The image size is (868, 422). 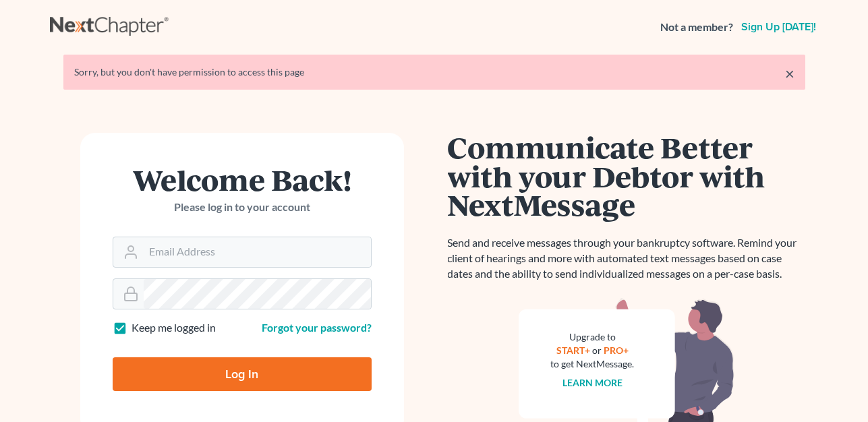 What do you see at coordinates (242, 207) in the screenshot?
I see `p: Please log in to your account` at bounding box center [242, 207].